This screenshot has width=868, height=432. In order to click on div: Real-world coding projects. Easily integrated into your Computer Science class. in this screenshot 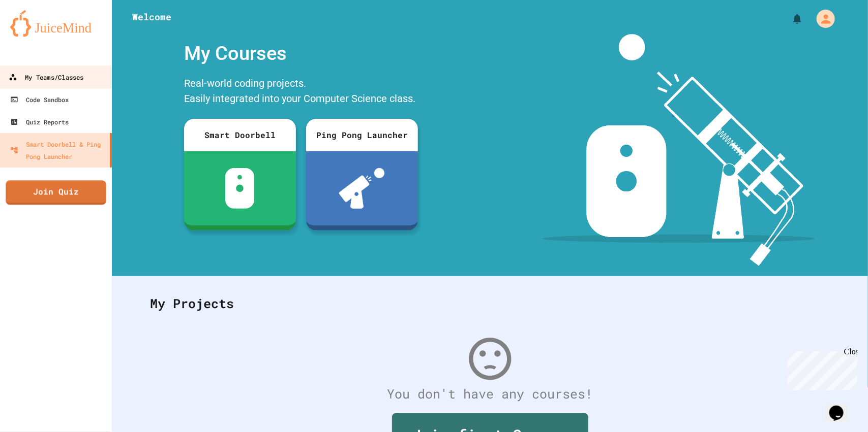, I will do `click(301, 92)`.